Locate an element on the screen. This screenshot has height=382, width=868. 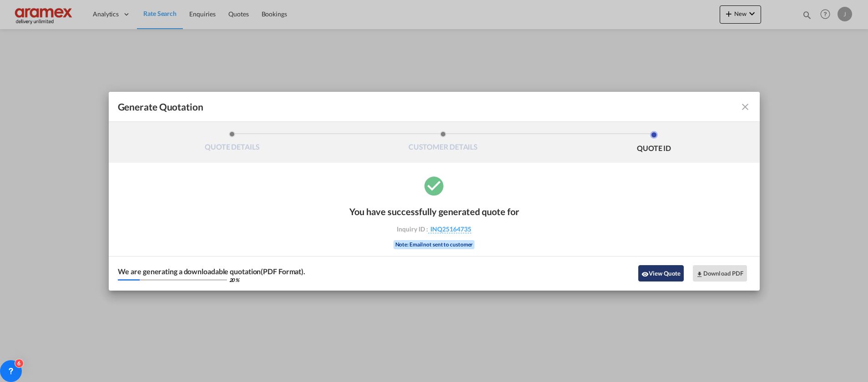
li: CUSTOMER DETAILS is located at coordinates (443, 143).